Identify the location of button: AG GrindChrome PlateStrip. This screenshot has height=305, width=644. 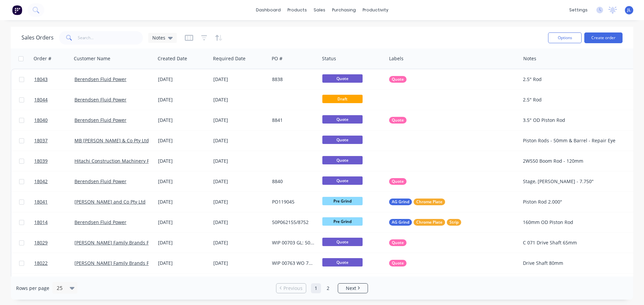
(425, 223).